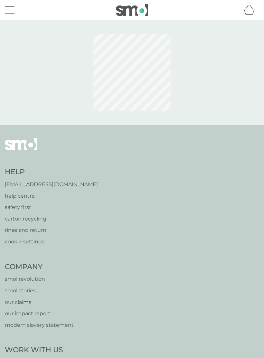  What do you see at coordinates (39, 326) in the screenshot?
I see `a: modern slavery statement` at bounding box center [39, 326].